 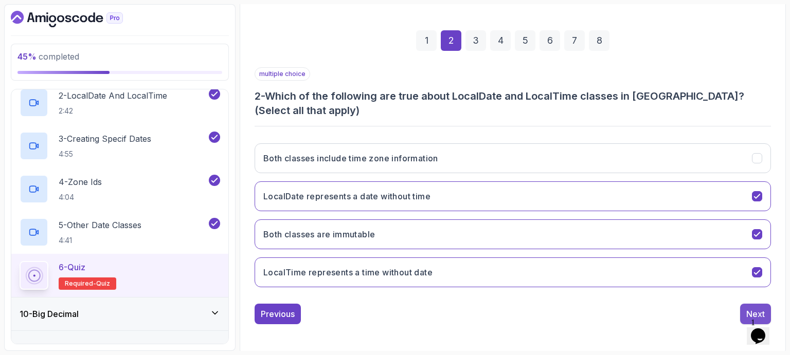 I want to click on h3: 11 - Taking User Input, so click(x=58, y=348).